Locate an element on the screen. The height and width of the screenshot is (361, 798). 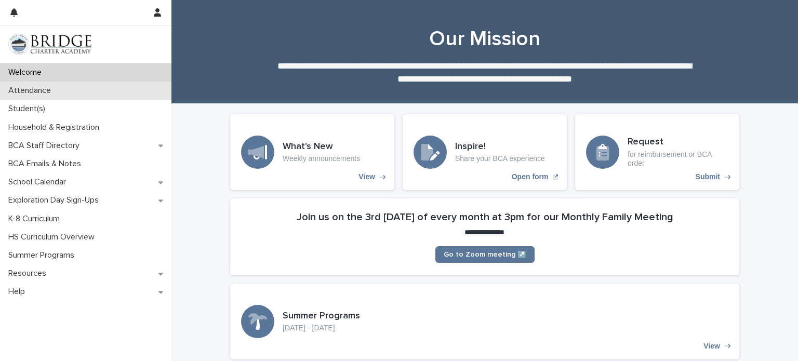
p: Submit is located at coordinates (708, 177).